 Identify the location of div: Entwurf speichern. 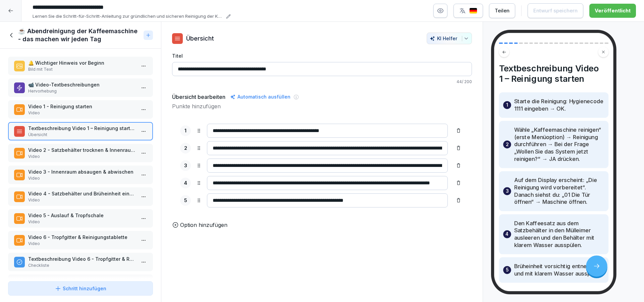
(555, 10).